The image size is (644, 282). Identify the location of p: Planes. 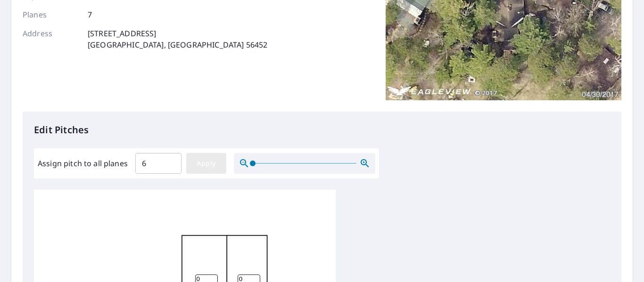
(51, 15).